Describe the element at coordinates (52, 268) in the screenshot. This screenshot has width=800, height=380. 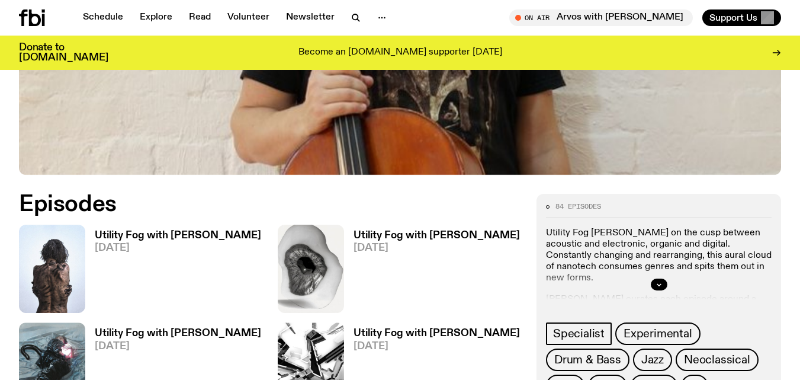
I see `img: Cover of Leese's album Δ` at that location.